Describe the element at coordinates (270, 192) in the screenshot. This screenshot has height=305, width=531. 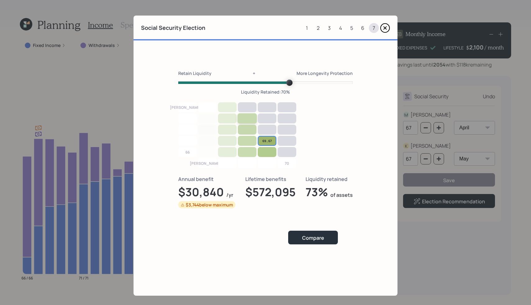
I see `h1: $572,095` at that location.